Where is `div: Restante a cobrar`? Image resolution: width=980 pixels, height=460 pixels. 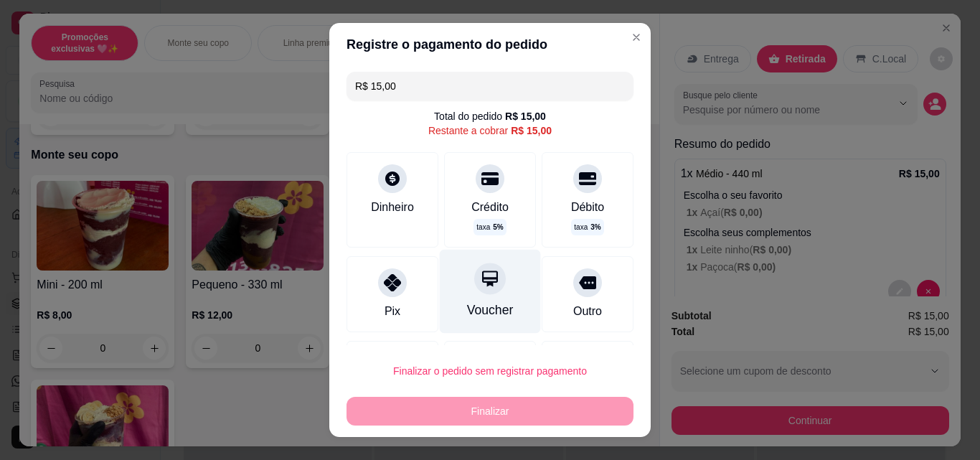 div: Restante a cobrar is located at coordinates (490, 130).